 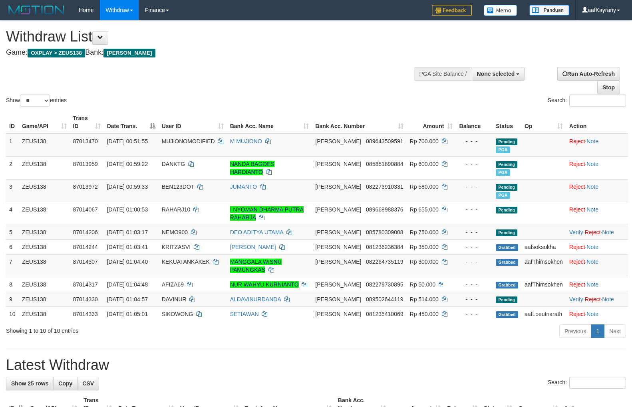 What do you see at coordinates (255, 300) in the screenshot?
I see `a: ALDAVINURDANDA` at bounding box center [255, 300].